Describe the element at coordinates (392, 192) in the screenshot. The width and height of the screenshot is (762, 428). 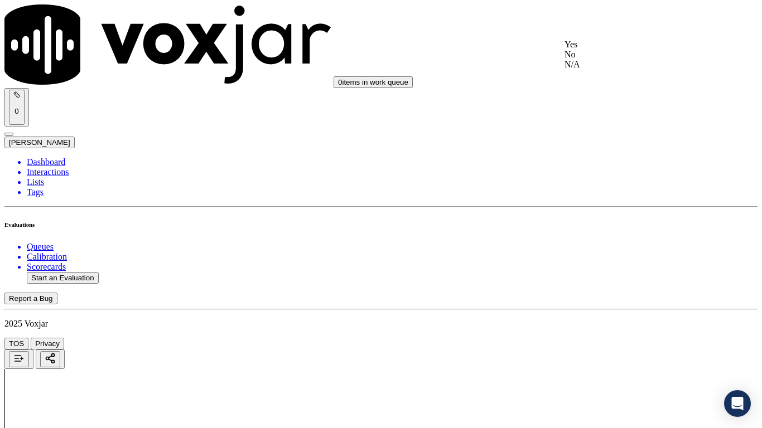
I see `li: Tags` at that location.